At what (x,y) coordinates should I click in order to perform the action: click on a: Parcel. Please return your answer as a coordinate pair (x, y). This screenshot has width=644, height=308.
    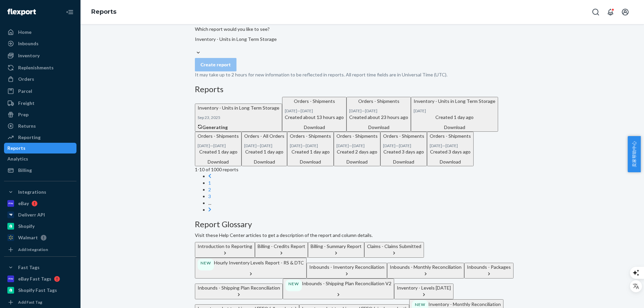
    Looking at the image, I should click on (40, 91).